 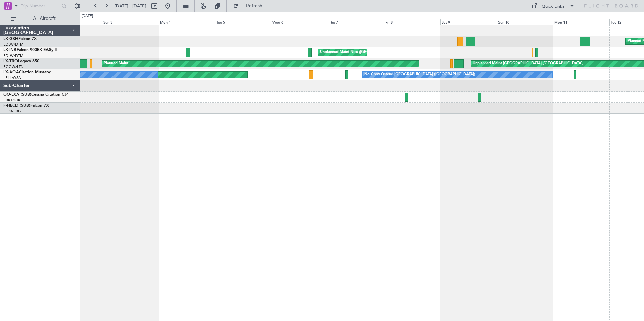 What do you see at coordinates (553, 7) in the screenshot?
I see `div: Quick Links` at bounding box center [553, 7].